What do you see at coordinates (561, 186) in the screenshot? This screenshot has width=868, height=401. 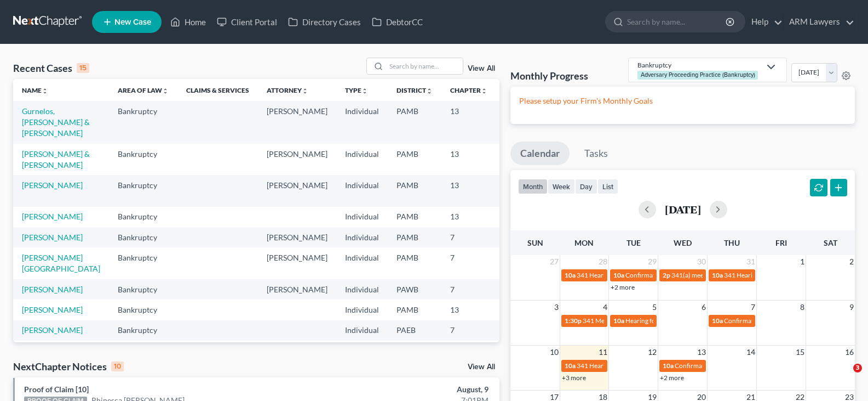 I see `button: week` at bounding box center [561, 186].